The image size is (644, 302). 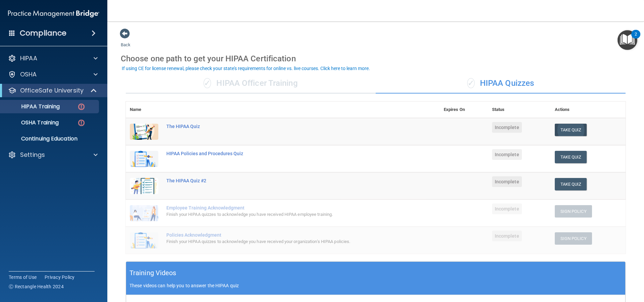 What do you see at coordinates (53, 58) in the screenshot?
I see `a: HIPAA` at bounding box center [53, 58].